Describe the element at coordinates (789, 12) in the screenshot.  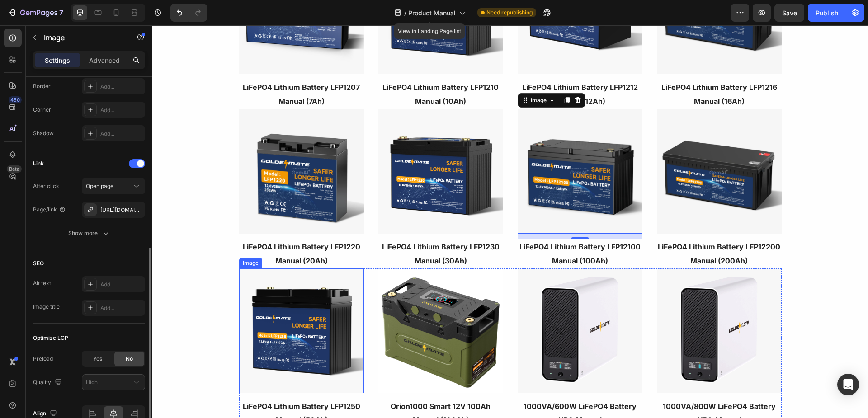
I see `span: Save` at that location.